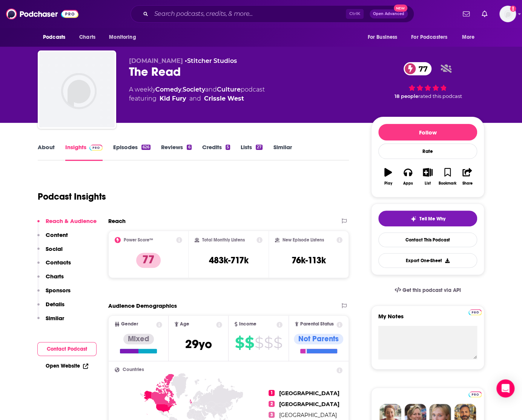  What do you see at coordinates (55, 276) in the screenshot?
I see `p: Charts` at bounding box center [55, 276].